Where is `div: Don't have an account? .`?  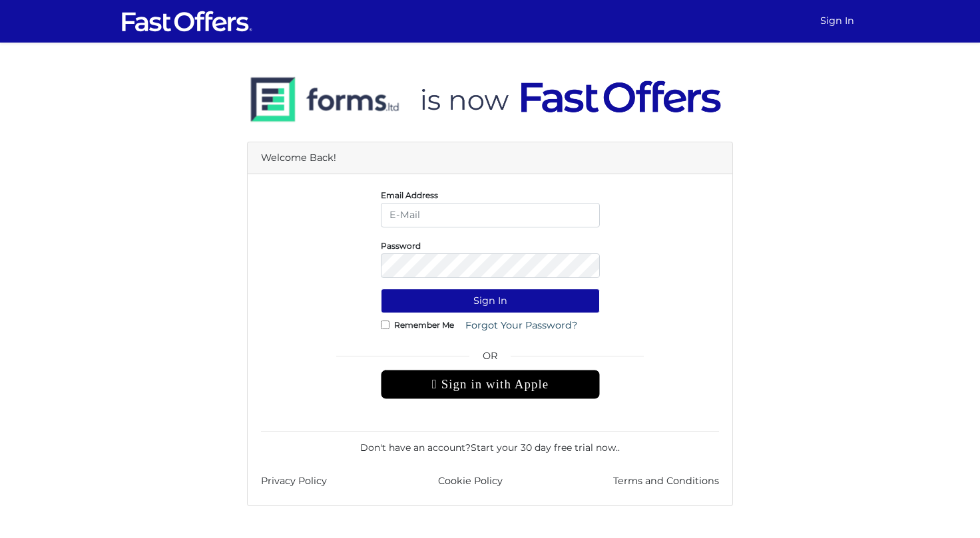
div: Don't have an account? . is located at coordinates (490, 443).